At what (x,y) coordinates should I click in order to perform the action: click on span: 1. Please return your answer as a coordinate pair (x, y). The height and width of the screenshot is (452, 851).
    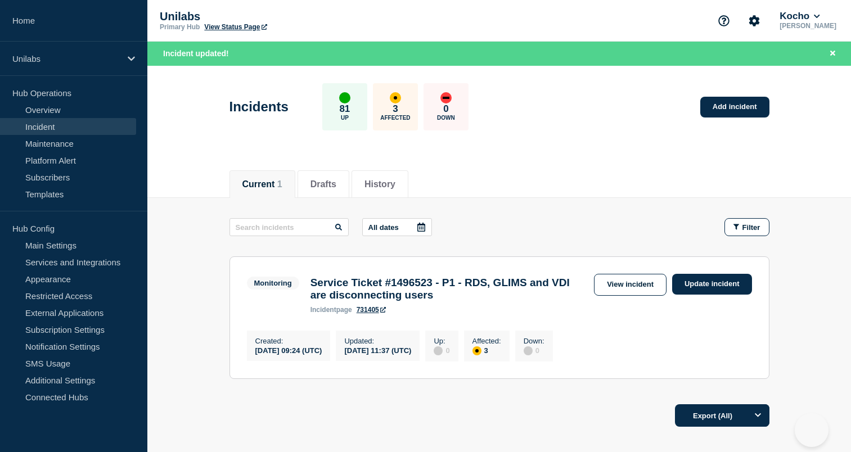
    Looking at the image, I should click on (279, 184).